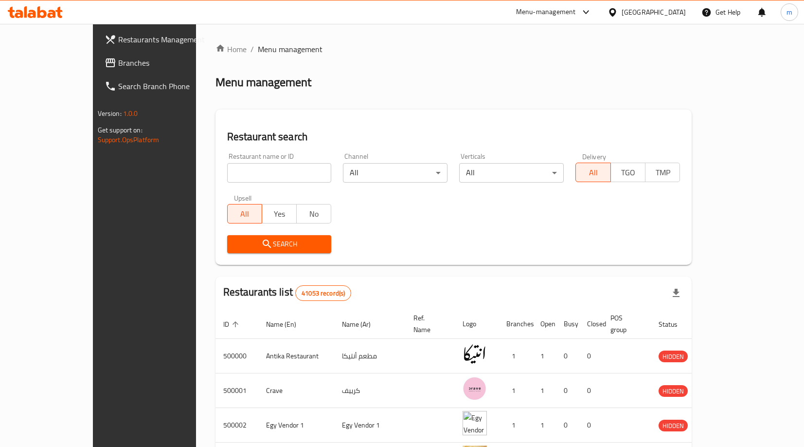 The height and width of the screenshot is (447, 804). What do you see at coordinates (628, 172) in the screenshot?
I see `span: TGO` at bounding box center [628, 172].